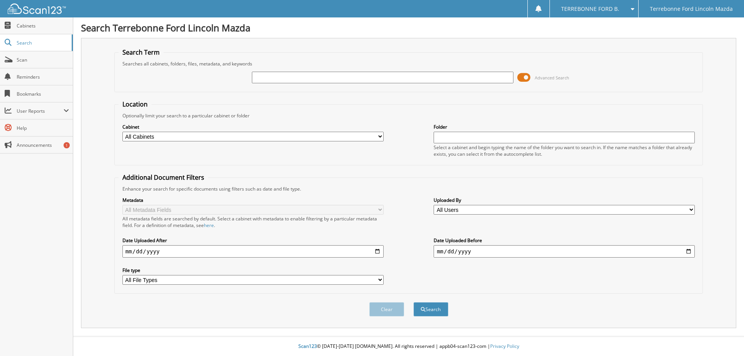 This screenshot has width=744, height=356. I want to click on a: here, so click(209, 225).